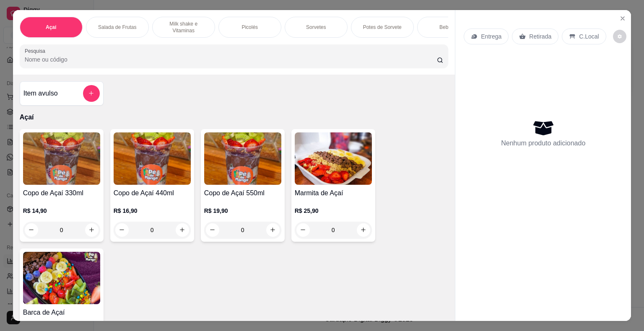 This screenshot has height=331, width=644. I want to click on h4: Copo de Açaí 440ml, so click(152, 193).